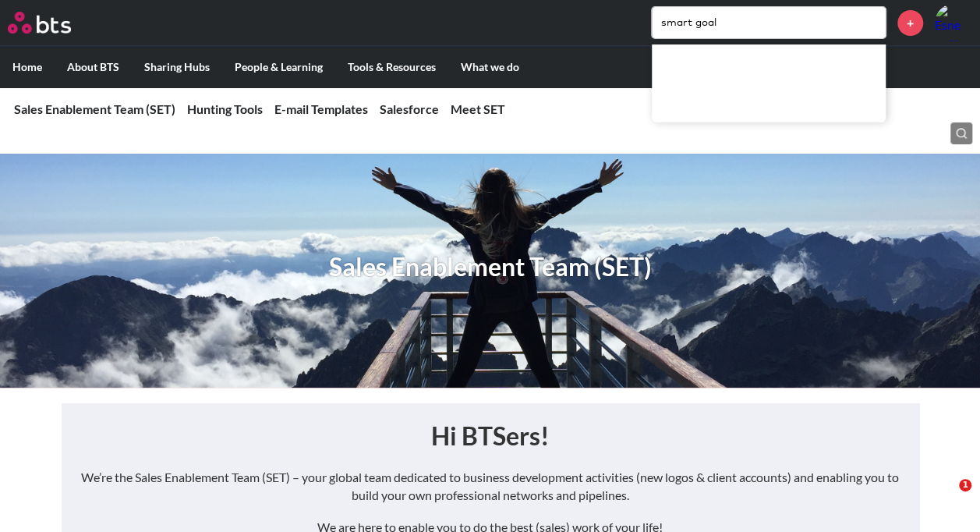  Describe the element at coordinates (93, 67) in the screenshot. I see `label: About BTS` at that location.